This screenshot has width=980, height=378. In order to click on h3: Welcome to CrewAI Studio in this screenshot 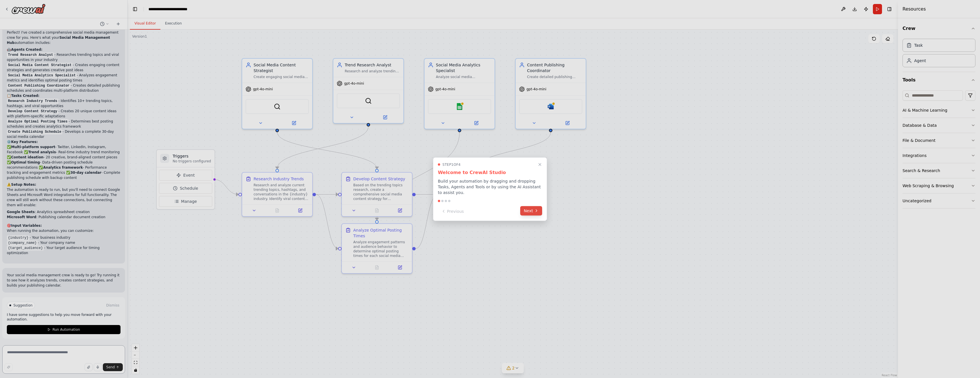, I will do `click(490, 173)`.